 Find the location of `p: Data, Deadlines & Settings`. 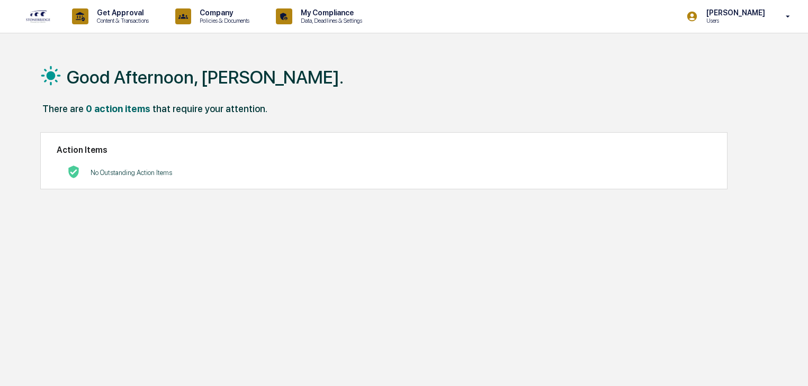

p: Data, Deadlines & Settings is located at coordinates (330, 21).